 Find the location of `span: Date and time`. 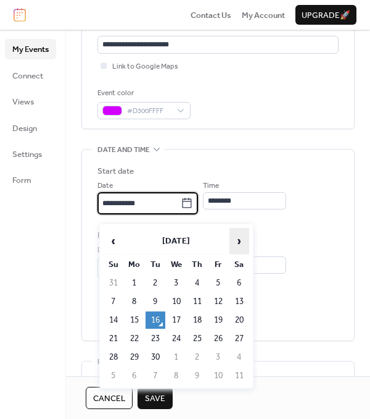

span: Date and time is located at coordinates (123, 150).